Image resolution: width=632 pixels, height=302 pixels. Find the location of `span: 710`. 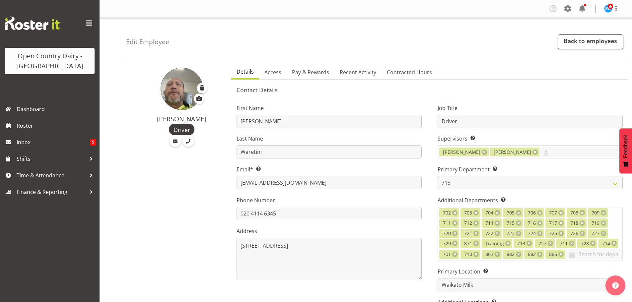

span: 710 is located at coordinates (468, 254).